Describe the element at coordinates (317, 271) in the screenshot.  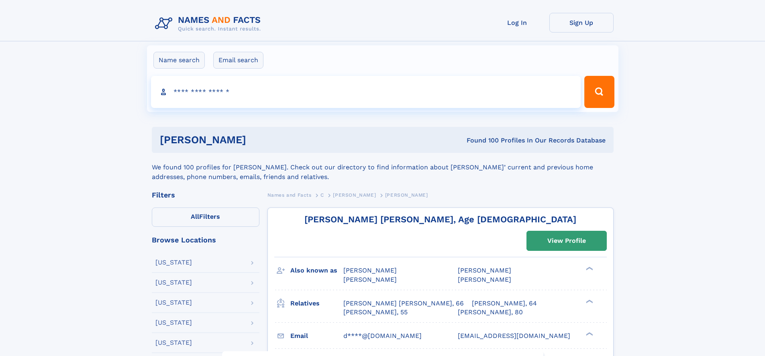
I see `h3: Also known as` at that location.